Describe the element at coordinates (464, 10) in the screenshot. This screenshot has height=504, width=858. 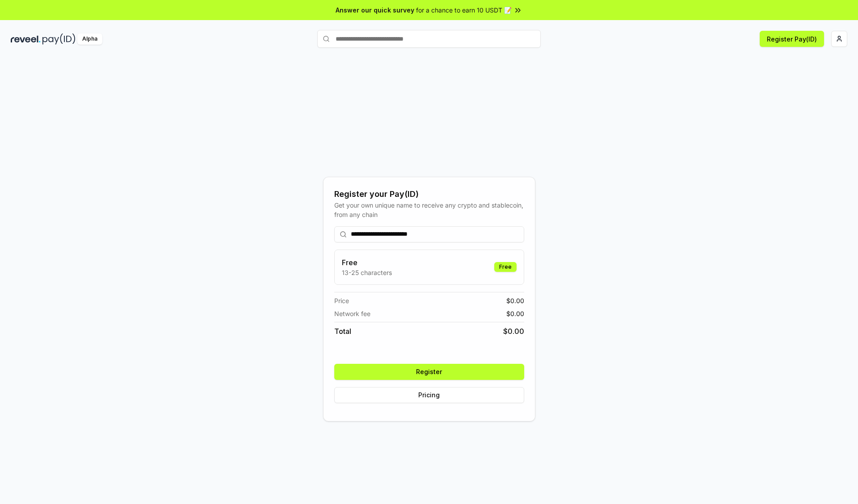
I see `span: for a chance to earn 10 USDT 📝` at that location.